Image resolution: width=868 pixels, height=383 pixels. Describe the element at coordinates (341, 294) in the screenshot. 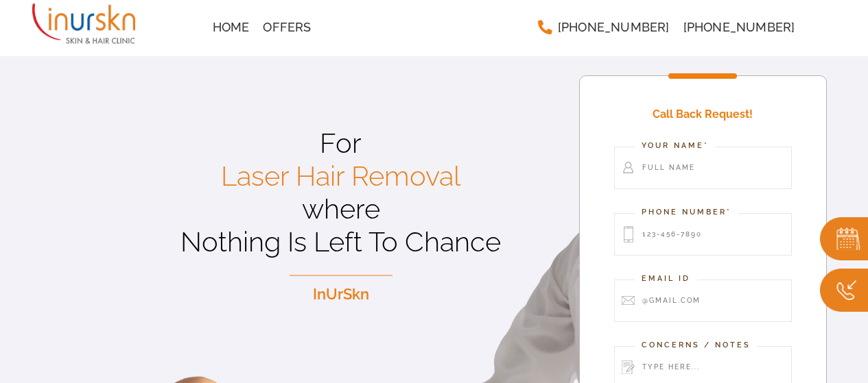

I see `p: InUrSkn` at that location.